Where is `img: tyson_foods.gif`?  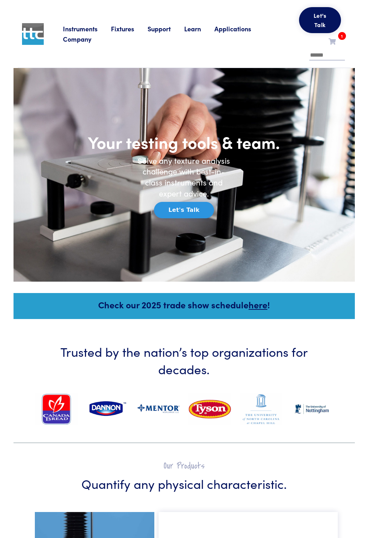 img: tyson_foods.gif is located at coordinates (210, 409).